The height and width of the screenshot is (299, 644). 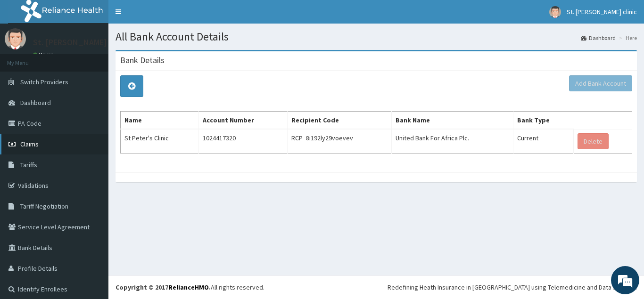 What do you see at coordinates (451, 141) in the screenshot?
I see `td: United Bank For Africa Plc.` at bounding box center [451, 141].